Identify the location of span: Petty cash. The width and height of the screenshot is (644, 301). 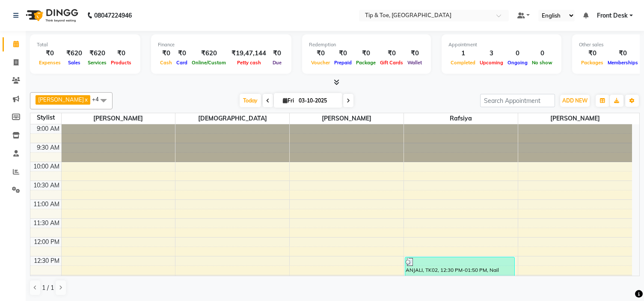
(249, 63).